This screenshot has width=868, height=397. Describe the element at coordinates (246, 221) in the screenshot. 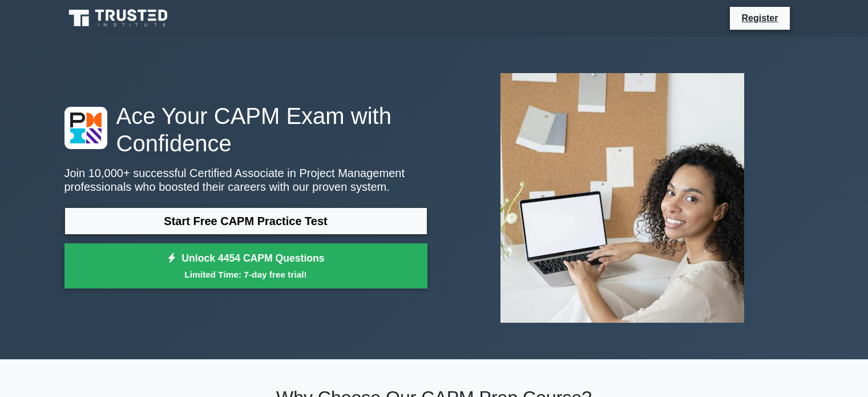

I see `a: Start Free CAPM Practice Test` at that location.